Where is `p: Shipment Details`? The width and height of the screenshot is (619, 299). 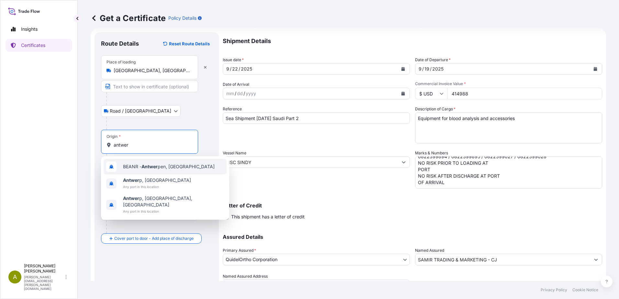
p: Shipment Details is located at coordinates (413, 41).